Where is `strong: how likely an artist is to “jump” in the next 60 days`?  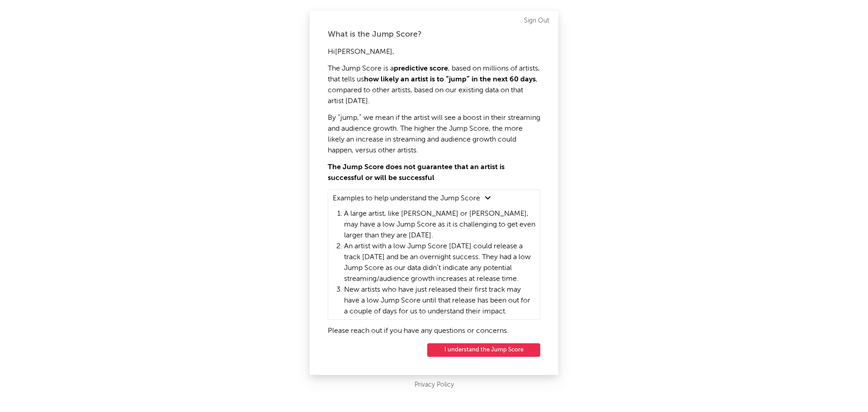 strong: how likely an artist is to “jump” in the next 60 days is located at coordinates (450, 80).